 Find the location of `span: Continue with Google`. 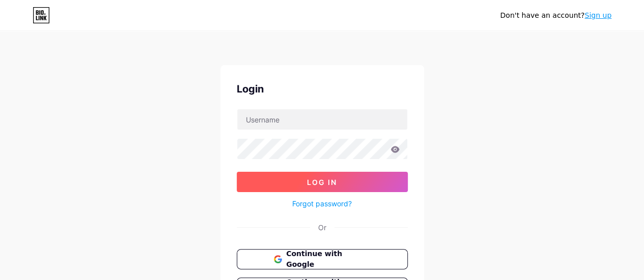

span: Continue with Google is located at coordinates (328, 260).